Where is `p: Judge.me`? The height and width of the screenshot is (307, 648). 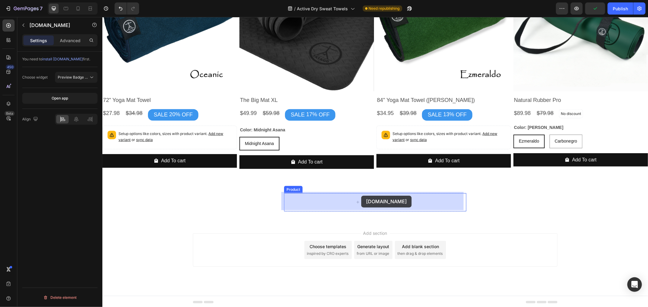 p: Judge.me is located at coordinates (55, 25).